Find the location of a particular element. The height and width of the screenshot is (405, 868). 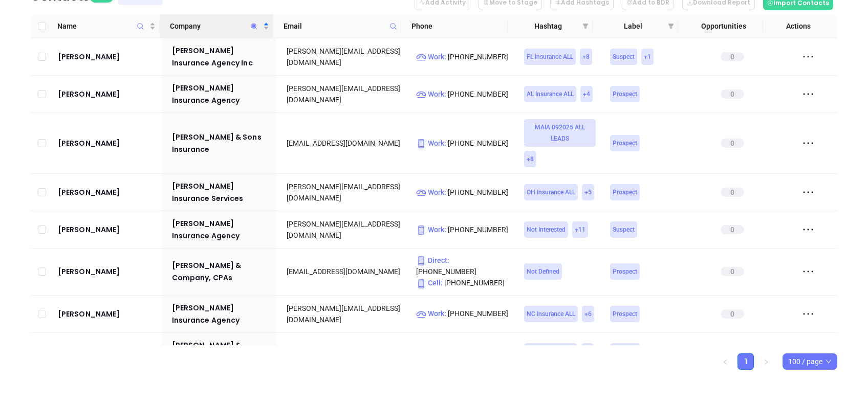

div: Page Size is located at coordinates (810, 362).